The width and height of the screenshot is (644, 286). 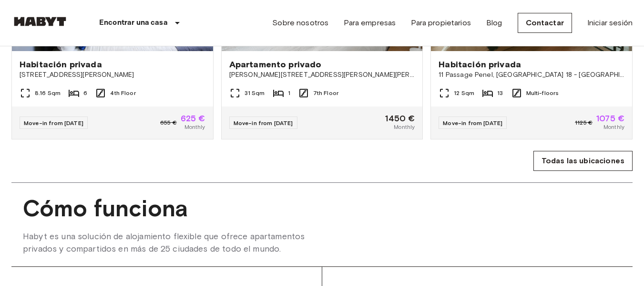 I want to click on span: 12 Sqm, so click(x=464, y=93).